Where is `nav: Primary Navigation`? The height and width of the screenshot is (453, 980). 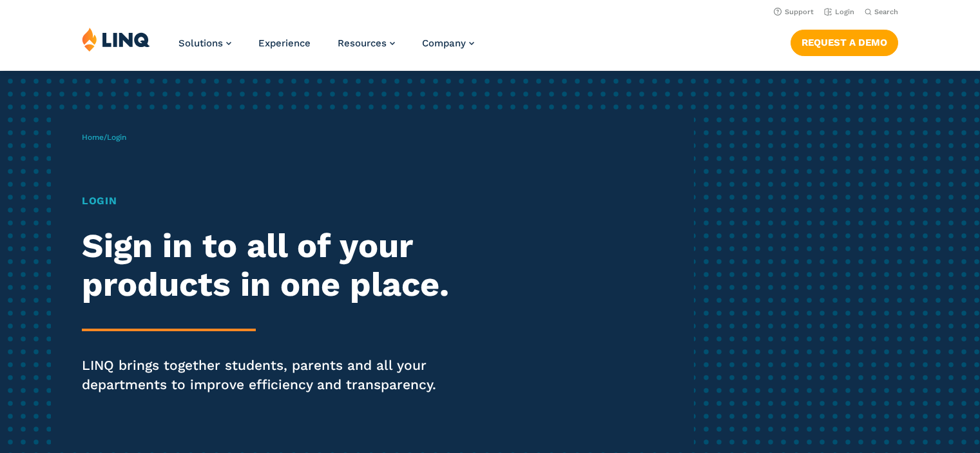 nav: Primary Navigation is located at coordinates (326, 48).